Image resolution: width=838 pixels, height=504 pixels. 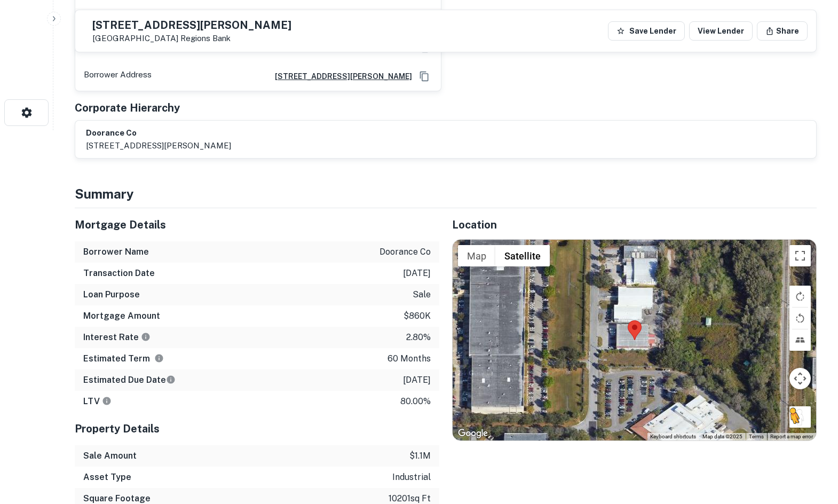 I want to click on h6: Interest Rate, so click(x=117, y=337).